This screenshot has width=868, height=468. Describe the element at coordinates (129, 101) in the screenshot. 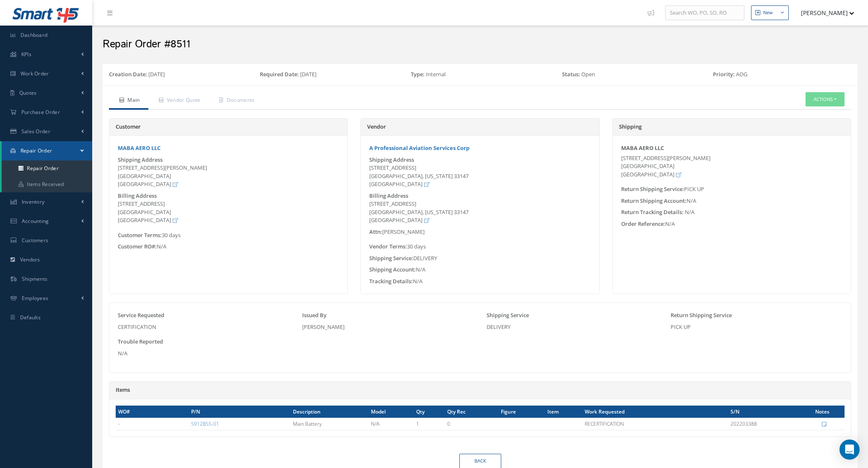

I see `a: Main` at that location.